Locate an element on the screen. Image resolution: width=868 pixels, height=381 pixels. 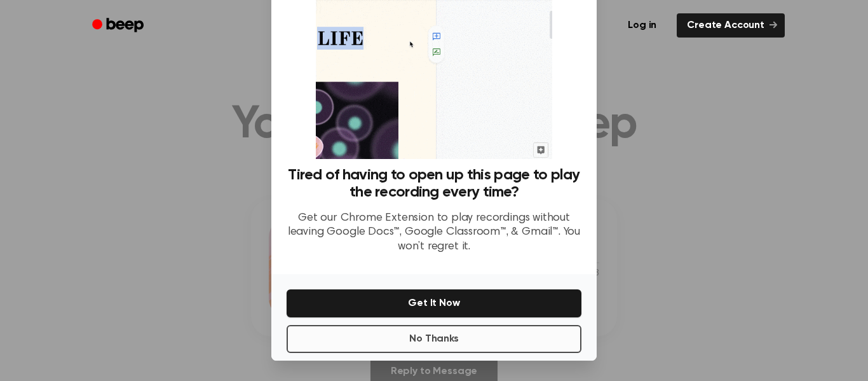
a: Create Account is located at coordinates (731, 25).